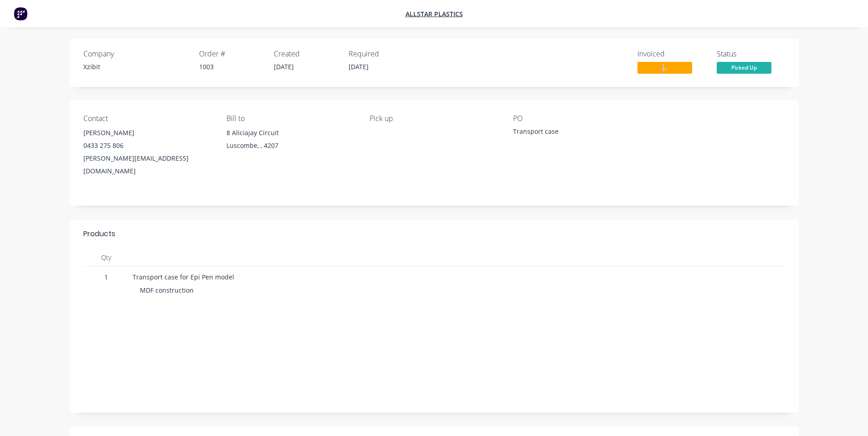 The height and width of the screenshot is (436, 868). Describe the element at coordinates (106, 258) in the screenshot. I see `div: Qty` at that location.